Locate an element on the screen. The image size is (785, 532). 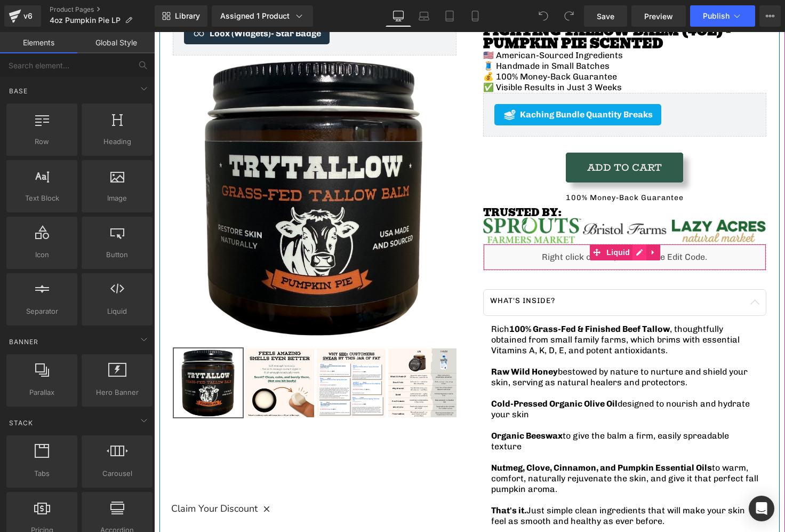
p: Just simple clean ingredients that will make your skin feel as smooth and healthy as ever before. is located at coordinates (471, 483).